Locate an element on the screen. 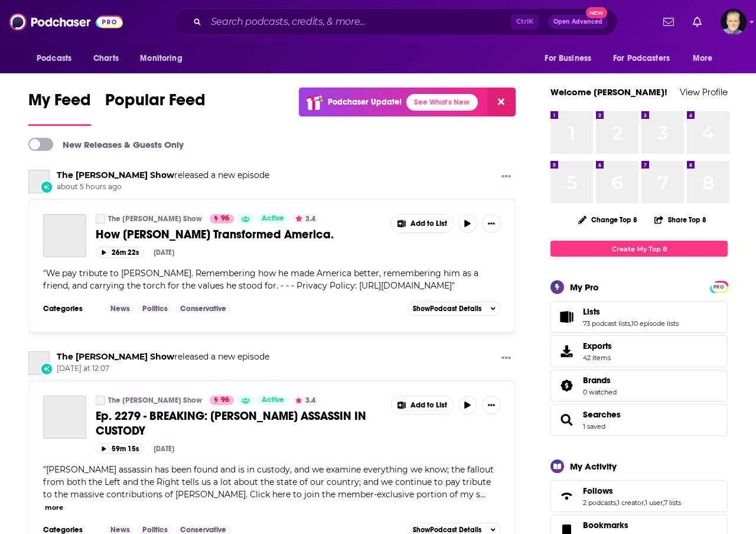 The image size is (756, 534). h3: Categories is located at coordinates (69, 309).